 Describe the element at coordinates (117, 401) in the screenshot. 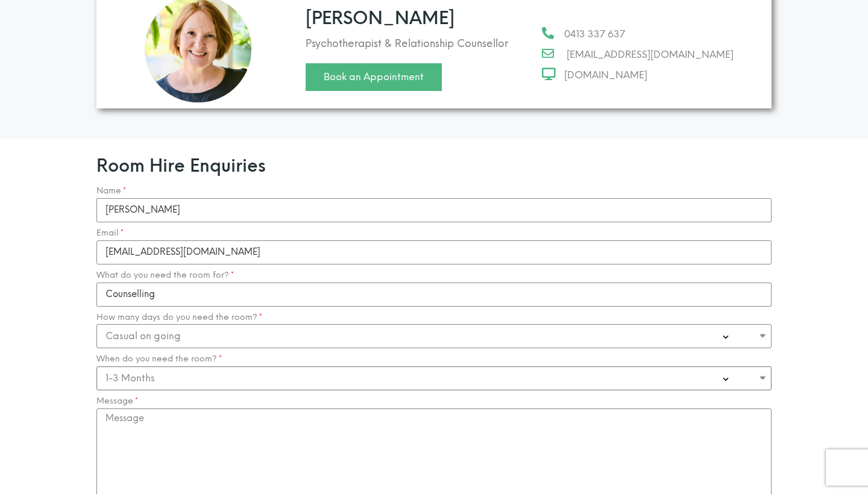

I see `label: Message` at that location.